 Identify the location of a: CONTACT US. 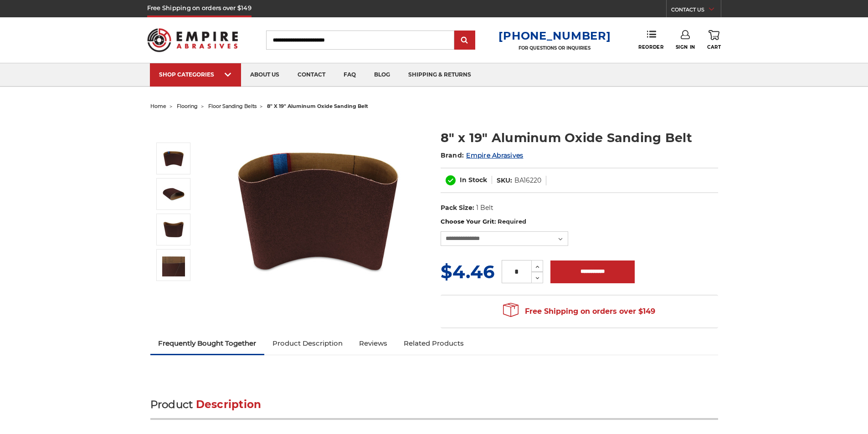
(696, 10).